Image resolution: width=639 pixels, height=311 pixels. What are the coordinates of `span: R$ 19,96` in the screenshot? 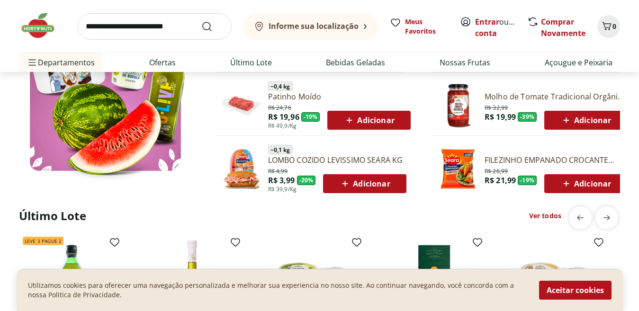 It's located at (284, 117).